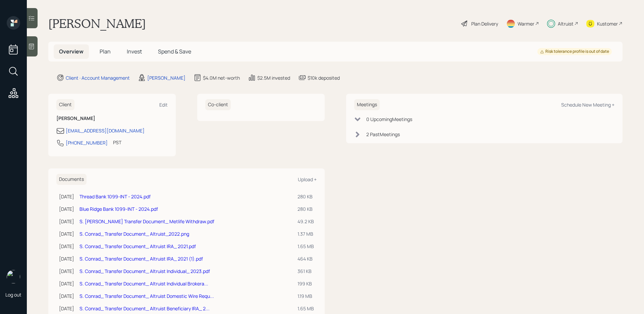 This screenshot has height=314, width=644. I want to click on div: 464 KB, so click(305, 259).